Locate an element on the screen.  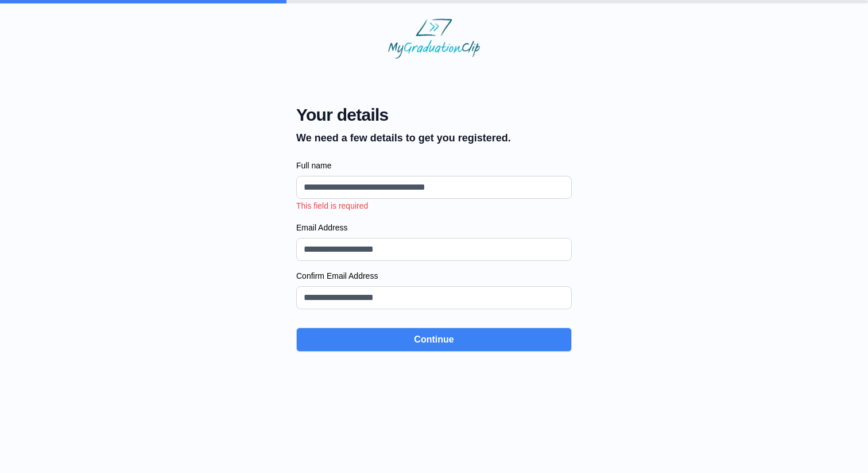
label: Confirm Email Address is located at coordinates (434, 276).